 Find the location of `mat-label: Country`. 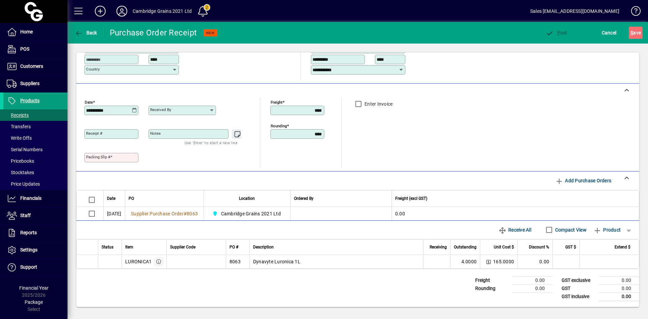

mat-label: Country is located at coordinates (93, 69).